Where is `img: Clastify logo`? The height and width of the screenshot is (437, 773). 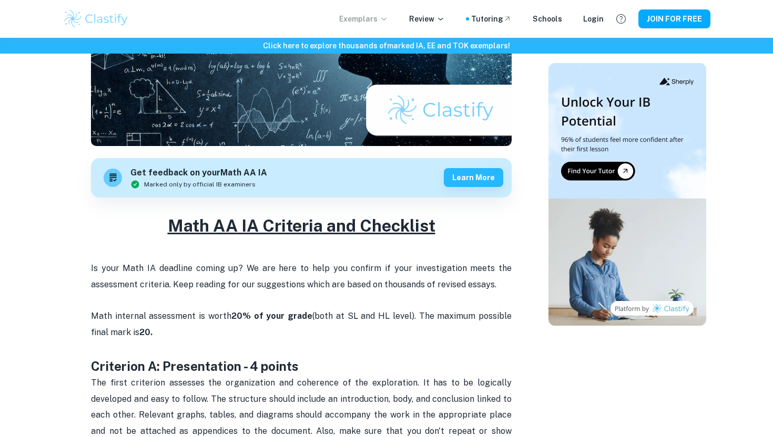
img: Clastify logo is located at coordinates (96, 19).